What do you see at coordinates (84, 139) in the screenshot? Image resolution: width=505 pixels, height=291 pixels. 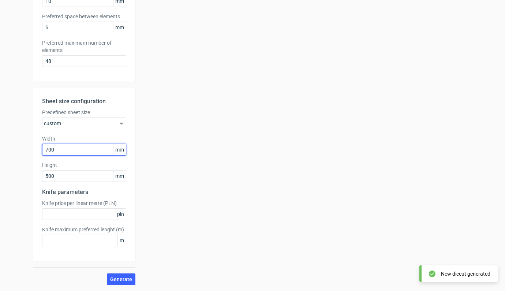 I see `label: Width` at bounding box center [84, 139].